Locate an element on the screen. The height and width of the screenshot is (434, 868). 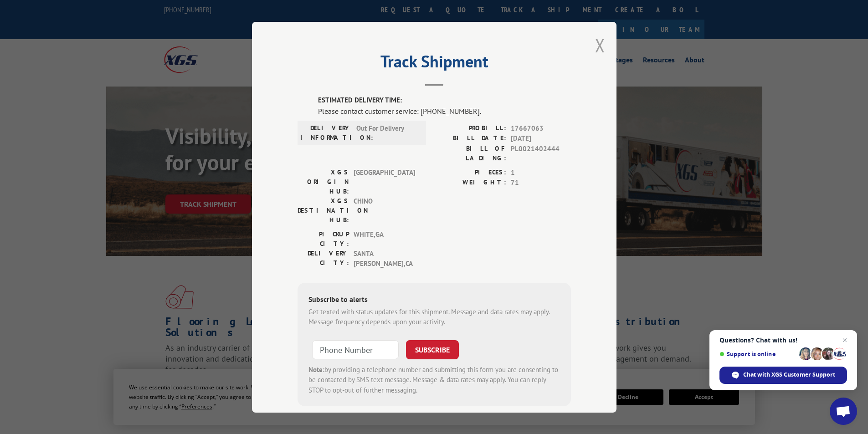
label: PROBILL: is located at coordinates (470, 128).